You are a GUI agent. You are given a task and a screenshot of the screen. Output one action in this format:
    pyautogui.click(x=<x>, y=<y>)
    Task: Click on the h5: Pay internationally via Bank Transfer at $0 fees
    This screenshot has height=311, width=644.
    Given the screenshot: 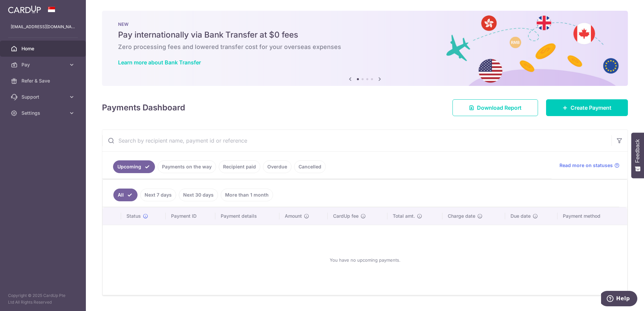 What is the action you would take?
    pyautogui.click(x=365, y=35)
    